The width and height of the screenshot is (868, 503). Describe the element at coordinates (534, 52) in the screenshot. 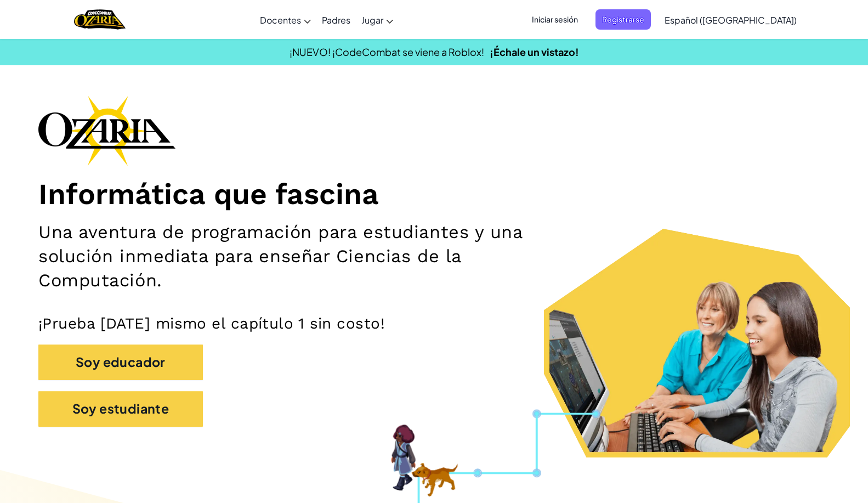

I see `a: ¡Échale un vistazo!` at that location.